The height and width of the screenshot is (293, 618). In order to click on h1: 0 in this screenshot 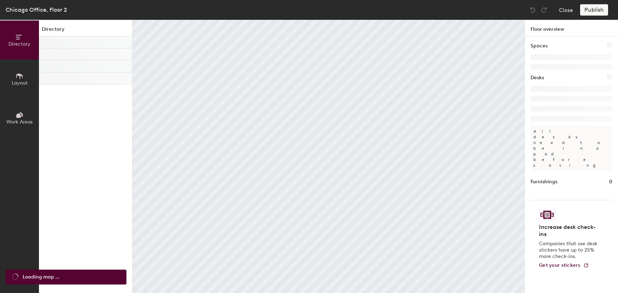, I will do `click(611, 182)`.